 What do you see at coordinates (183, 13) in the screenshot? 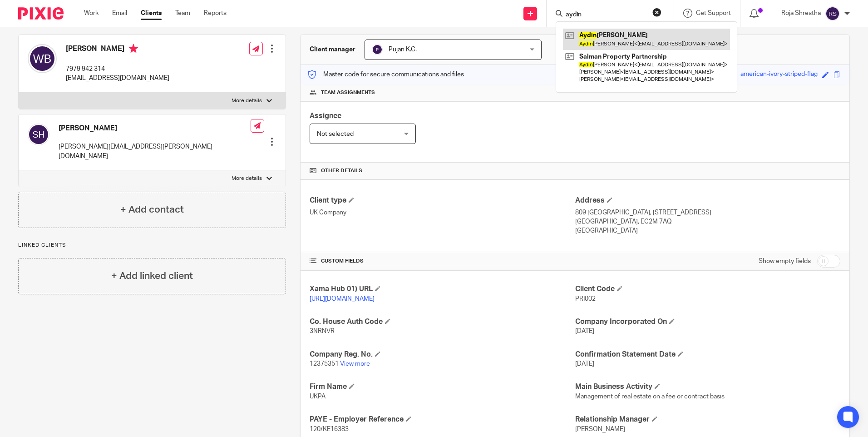
I see `a: Team` at bounding box center [183, 13].